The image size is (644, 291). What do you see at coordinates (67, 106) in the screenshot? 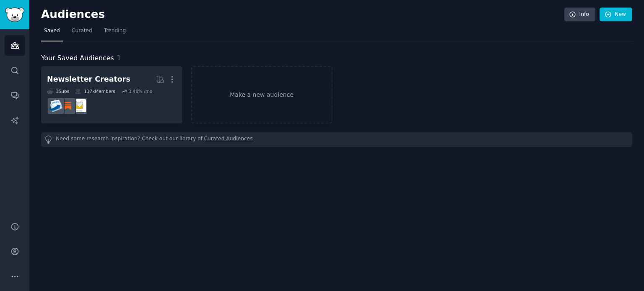
I see `img: Substack` at bounding box center [67, 106].